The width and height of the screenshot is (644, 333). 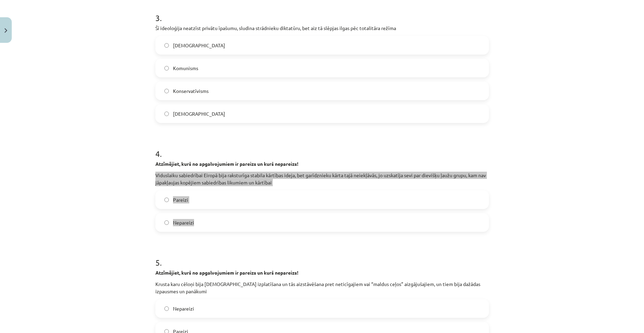 I want to click on span: Pareizi, so click(x=181, y=200).